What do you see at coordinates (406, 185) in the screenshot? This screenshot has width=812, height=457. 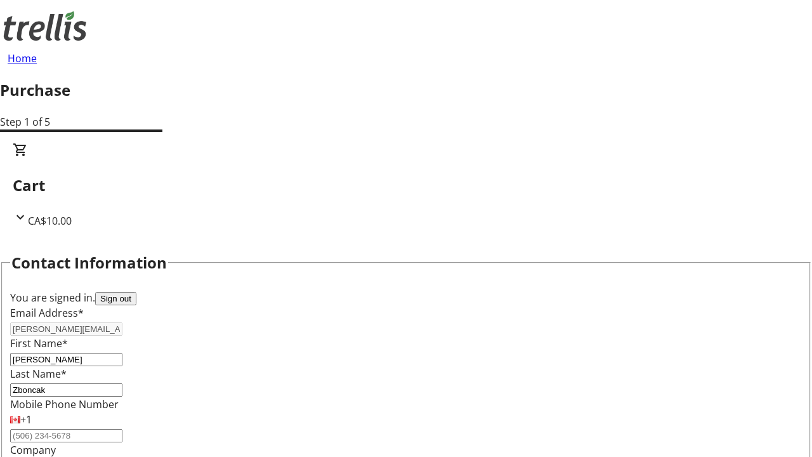 I see `div: CartCA$10.00` at bounding box center [406, 185].